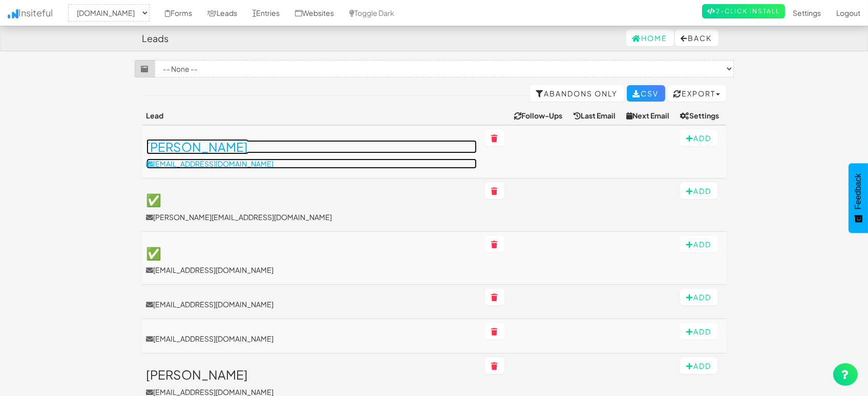  What do you see at coordinates (700, 115) in the screenshot?
I see `th: Settings` at bounding box center [700, 115].